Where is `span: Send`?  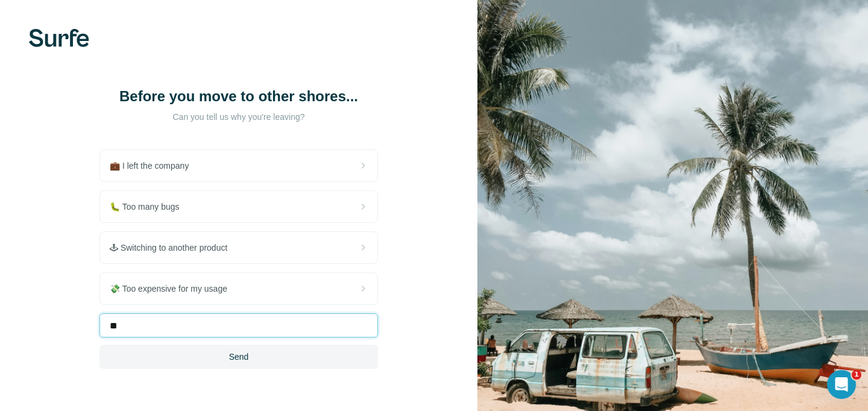
span: Send is located at coordinates (239, 357).